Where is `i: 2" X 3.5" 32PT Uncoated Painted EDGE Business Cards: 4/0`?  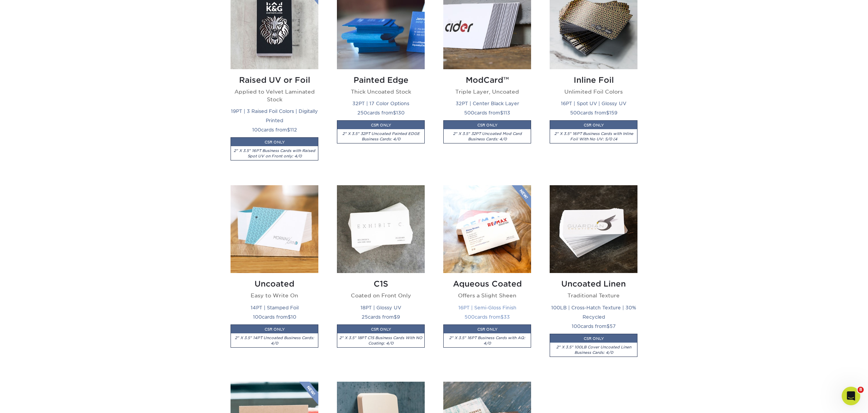
i: 2" X 3.5" 32PT Uncoated Painted EDGE Business Cards: 4/0 is located at coordinates (381, 136).